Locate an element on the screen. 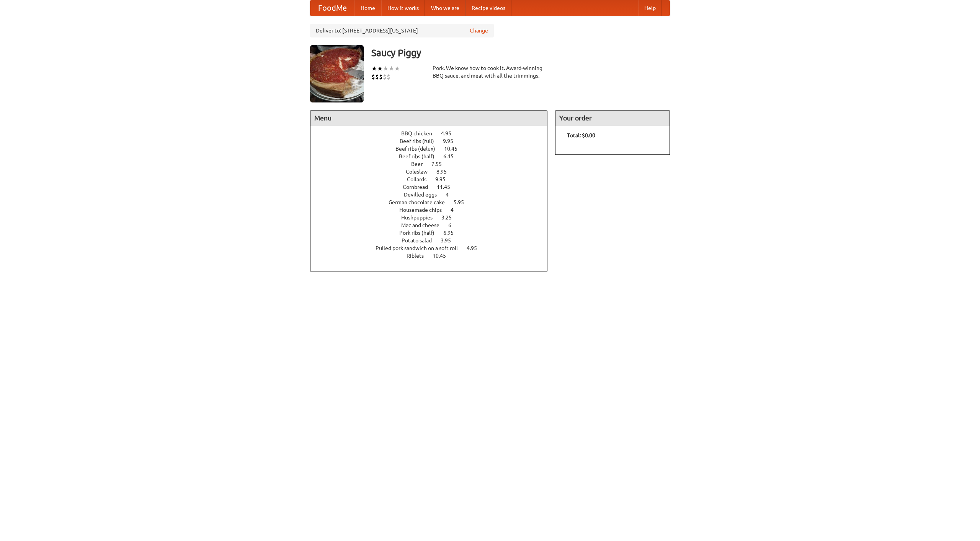 This screenshot has height=541, width=980. span: Collards is located at coordinates (421, 180).